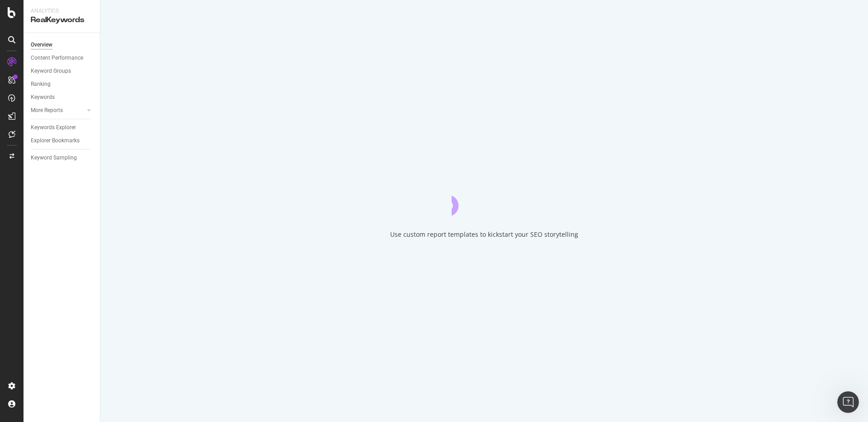 The image size is (868, 422). What do you see at coordinates (54, 128) in the screenshot?
I see `div: Keywords Explorer` at bounding box center [54, 128].